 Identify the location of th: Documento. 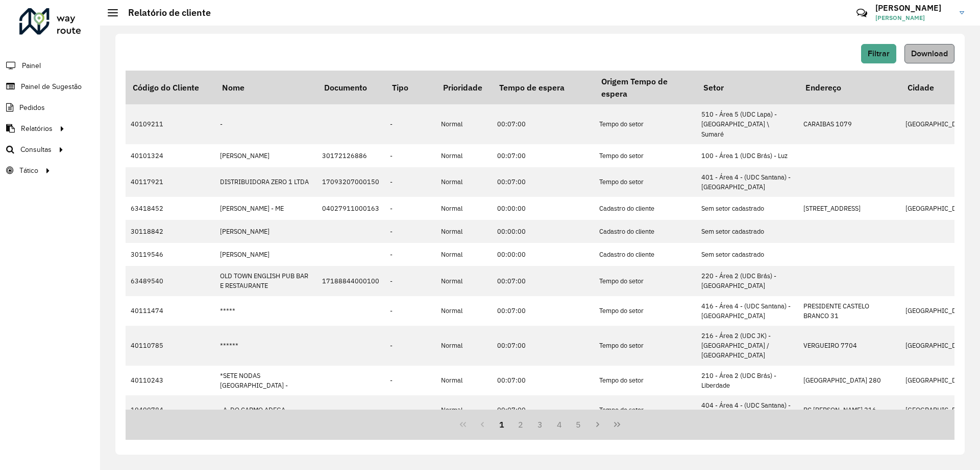
(351, 88).